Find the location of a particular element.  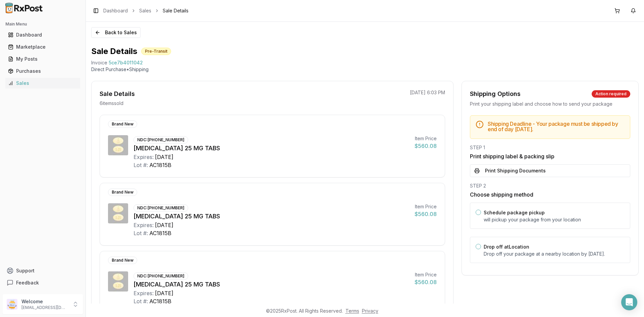

button: Purchases is located at coordinates (43, 71).